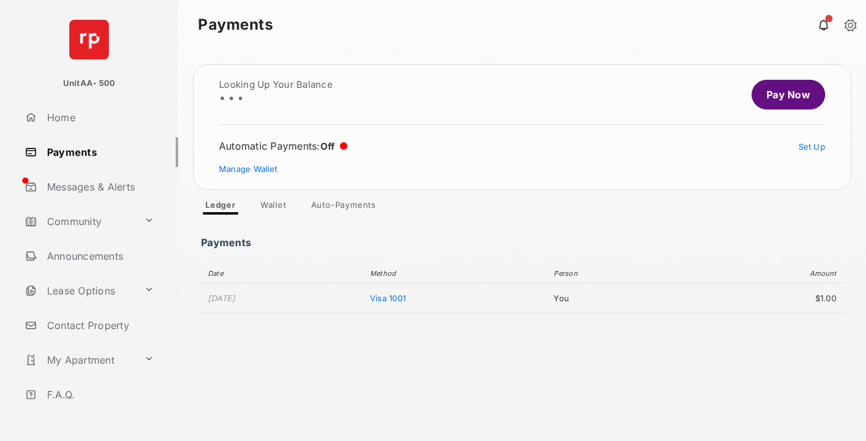  What do you see at coordinates (235, 25) in the screenshot?
I see `strong: Payments` at bounding box center [235, 25].